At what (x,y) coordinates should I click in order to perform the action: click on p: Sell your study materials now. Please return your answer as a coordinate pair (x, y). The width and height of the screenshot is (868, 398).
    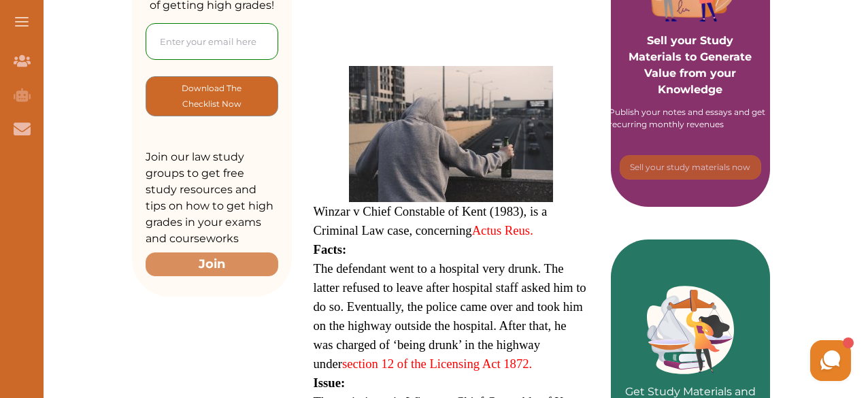
    Looking at the image, I should click on (690, 168).